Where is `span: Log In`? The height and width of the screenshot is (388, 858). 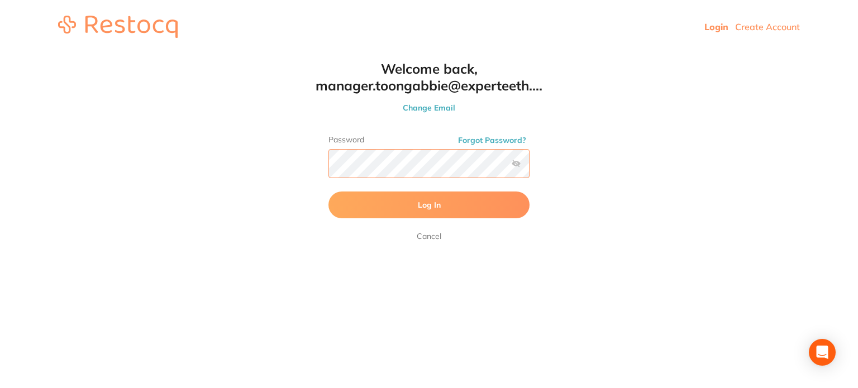
span: Log In is located at coordinates (429, 205).